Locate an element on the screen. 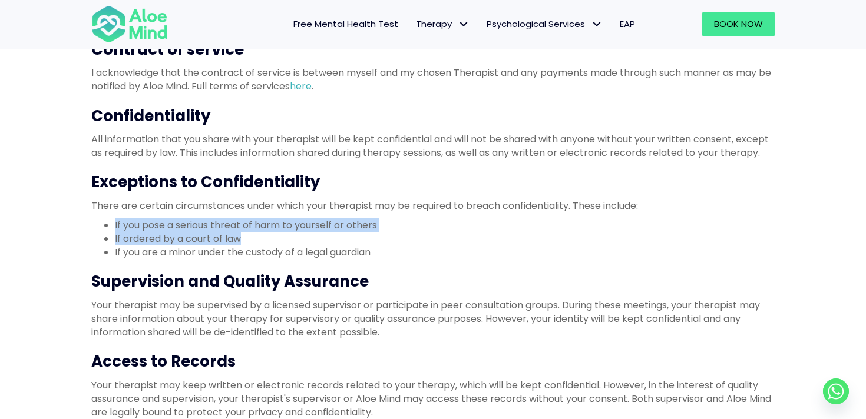 This screenshot has height=419, width=866. li: If ordered by a court of law is located at coordinates (445, 239).